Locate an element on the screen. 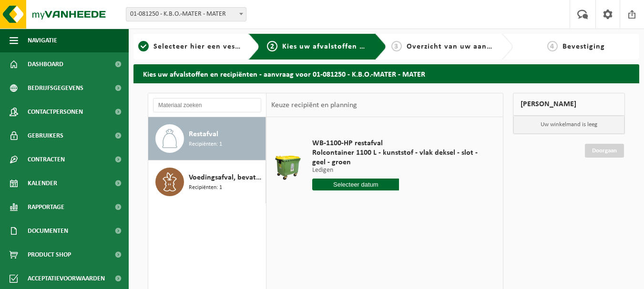 This screenshot has height=289, width=644. input: Materiaal zoeken is located at coordinates (207, 105).